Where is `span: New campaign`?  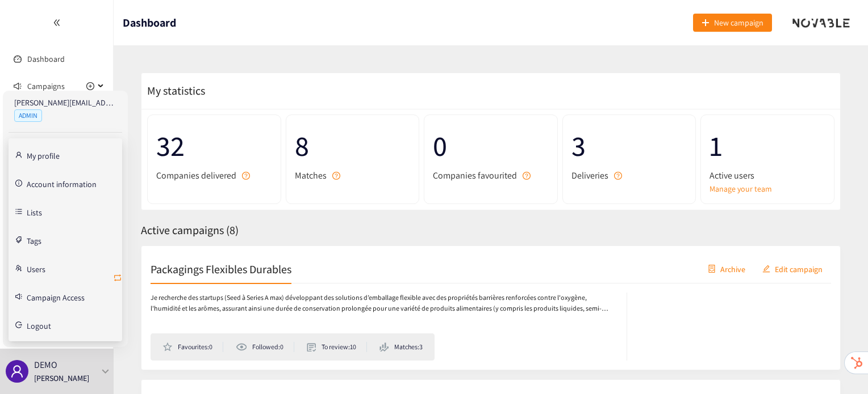
span: New campaign is located at coordinates (738, 22).